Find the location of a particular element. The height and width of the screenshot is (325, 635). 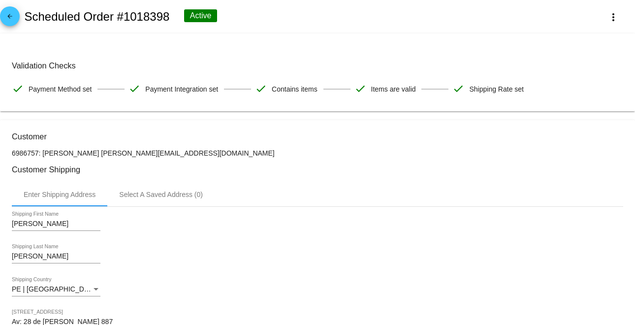

mat-icon: arrow_back is located at coordinates (10, 19).